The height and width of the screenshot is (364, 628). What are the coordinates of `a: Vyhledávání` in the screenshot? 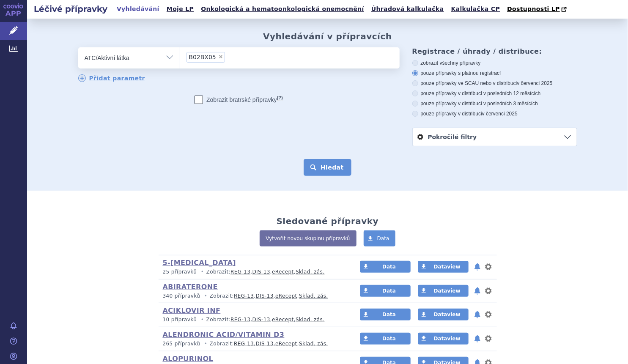 It's located at (138, 9).